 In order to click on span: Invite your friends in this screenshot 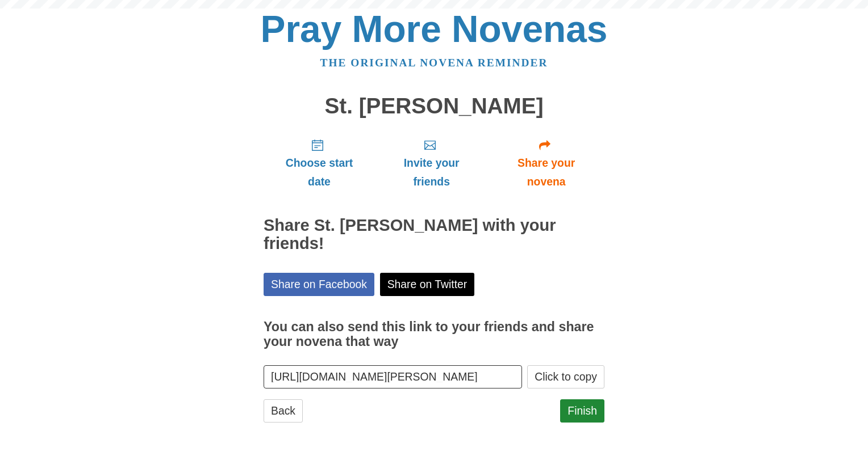, I will do `click(431, 172)`.